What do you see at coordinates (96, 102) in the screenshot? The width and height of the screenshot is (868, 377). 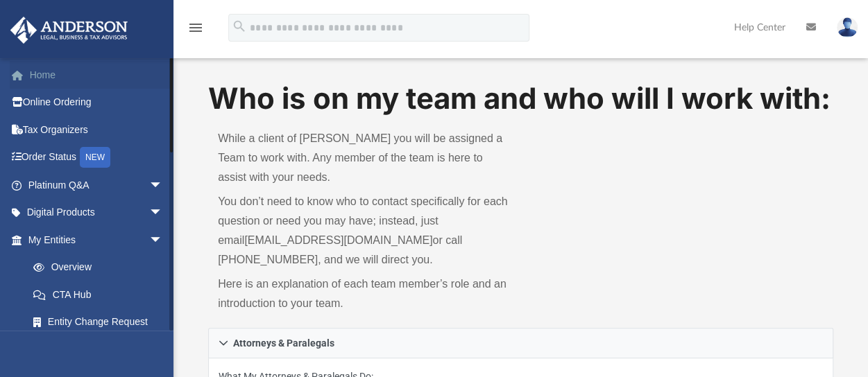 I see `a: Online Ordering` at bounding box center [96, 102].